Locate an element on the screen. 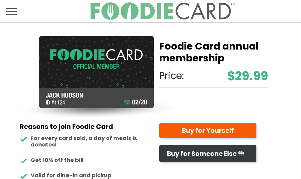  li: Get 10% off the bill is located at coordinates (81, 160).